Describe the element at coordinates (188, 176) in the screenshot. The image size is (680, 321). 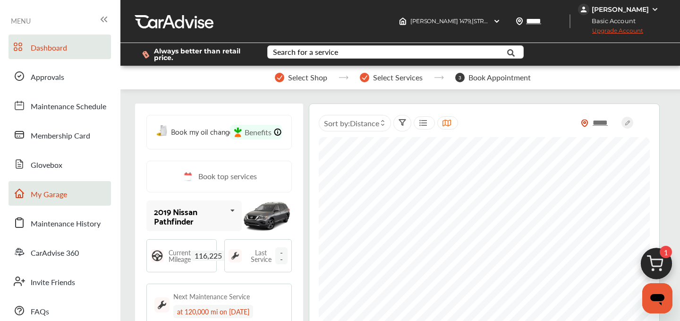
I see `img: cal_icon.0803b883.svg` at that location.